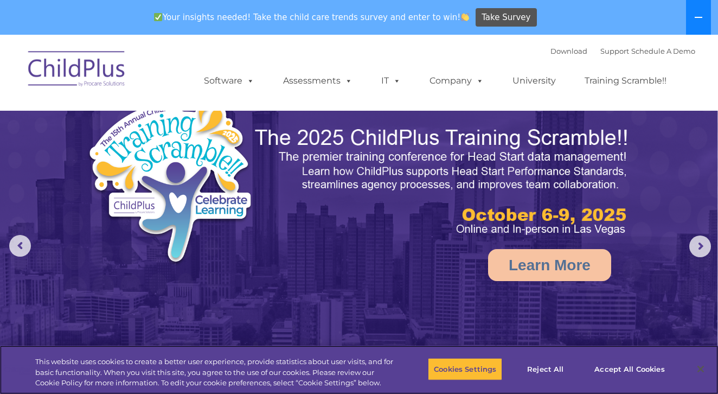 Image resolution: width=718 pixels, height=394 pixels. What do you see at coordinates (77, 71) in the screenshot?
I see `img: ChildPlus by Procare Solutions` at bounding box center [77, 71].